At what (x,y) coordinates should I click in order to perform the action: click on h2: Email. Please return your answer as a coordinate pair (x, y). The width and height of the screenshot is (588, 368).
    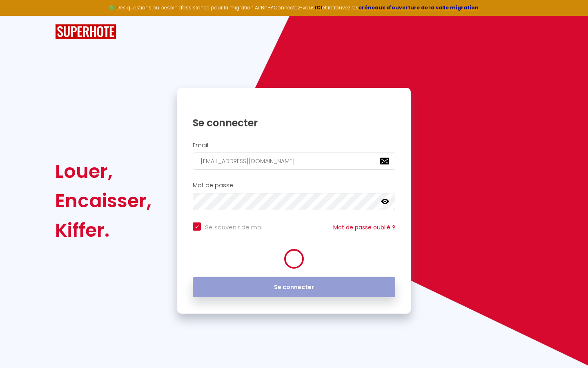
    Looking at the image, I should click on (294, 145).